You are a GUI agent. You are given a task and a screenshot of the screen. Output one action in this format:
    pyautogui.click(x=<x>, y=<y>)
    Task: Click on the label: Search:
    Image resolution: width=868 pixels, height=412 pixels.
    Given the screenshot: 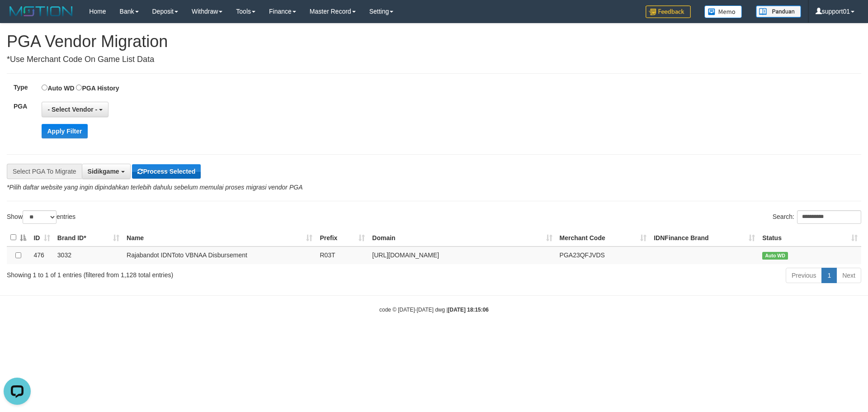 What is the action you would take?
    pyautogui.click(x=817, y=217)
    